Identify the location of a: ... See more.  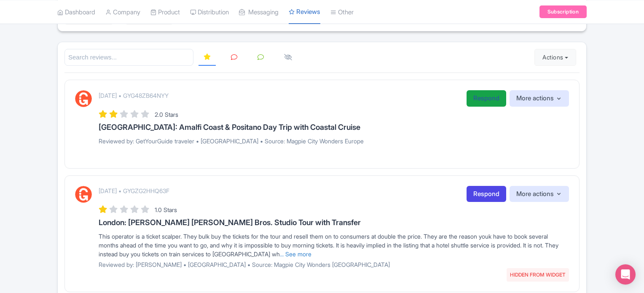
(296, 254).